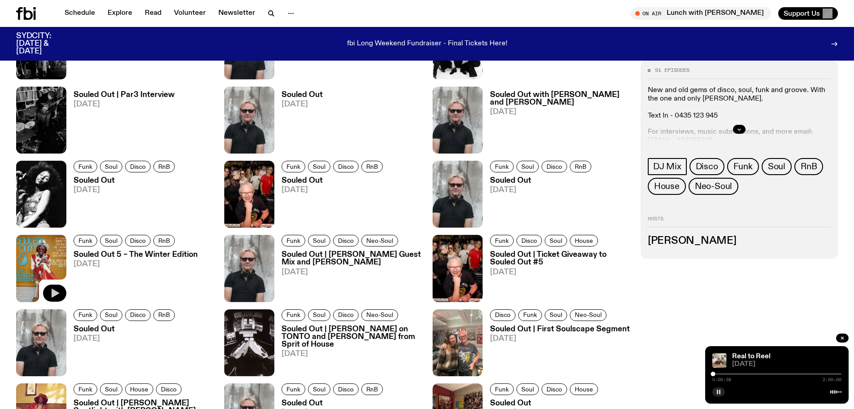  I want to click on a: Read, so click(153, 13).